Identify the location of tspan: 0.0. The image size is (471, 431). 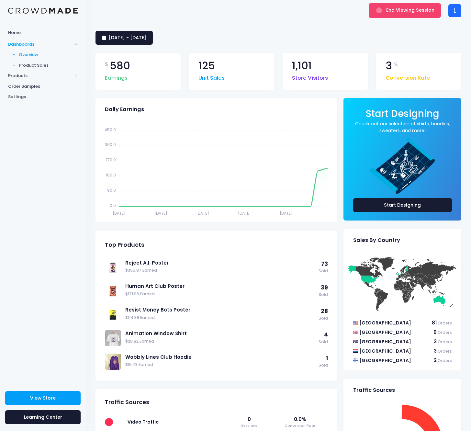
(113, 205).